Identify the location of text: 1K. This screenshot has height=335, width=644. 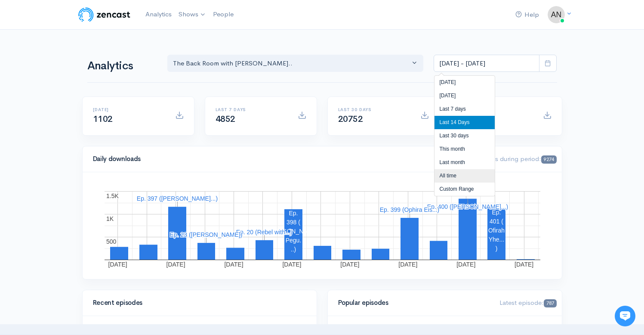
(110, 219).